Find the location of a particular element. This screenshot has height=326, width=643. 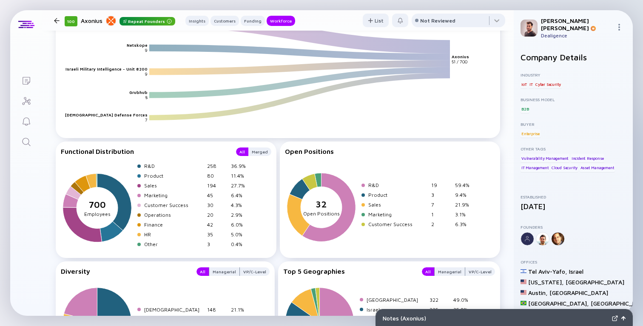

div: Business Model is located at coordinates (573, 99).